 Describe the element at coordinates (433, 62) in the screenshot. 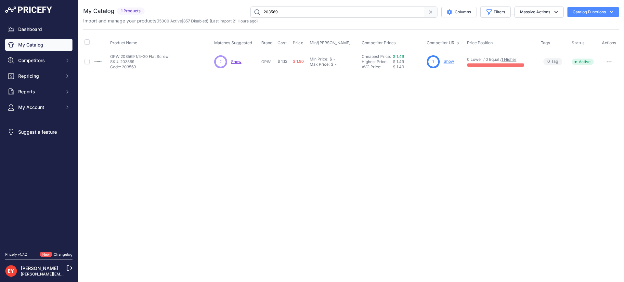

I see `span: 1` at that location.